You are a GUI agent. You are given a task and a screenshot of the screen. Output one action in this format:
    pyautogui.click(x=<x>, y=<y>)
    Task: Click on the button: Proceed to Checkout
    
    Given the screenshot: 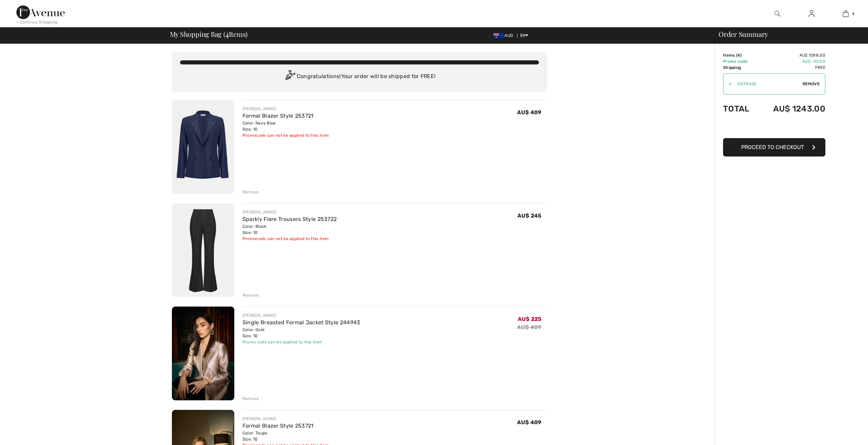 What is the action you would take?
    pyautogui.click(x=774, y=148)
    